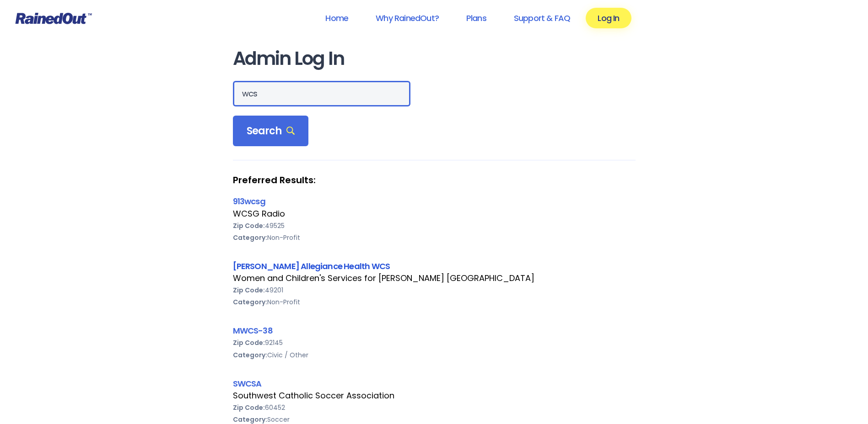 The width and height of the screenshot is (868, 424). I want to click on strong: Preferred Results:, so click(434, 180).